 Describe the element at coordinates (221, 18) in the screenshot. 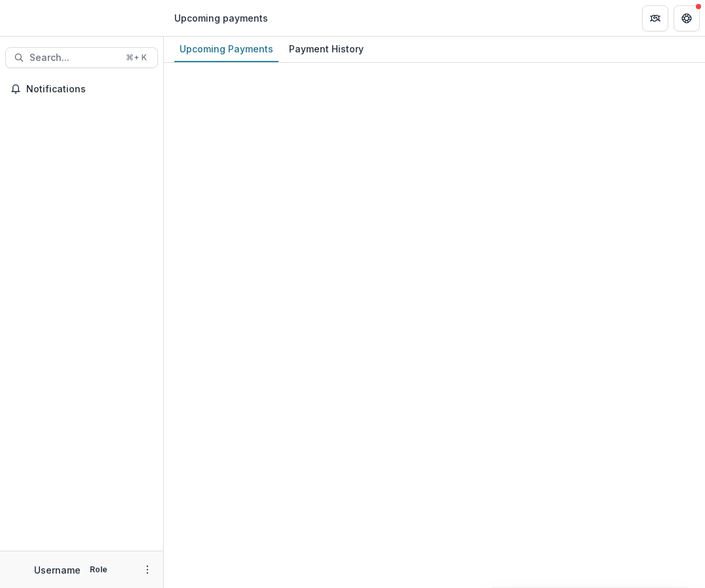

I see `nav: breadcrumb` at that location.